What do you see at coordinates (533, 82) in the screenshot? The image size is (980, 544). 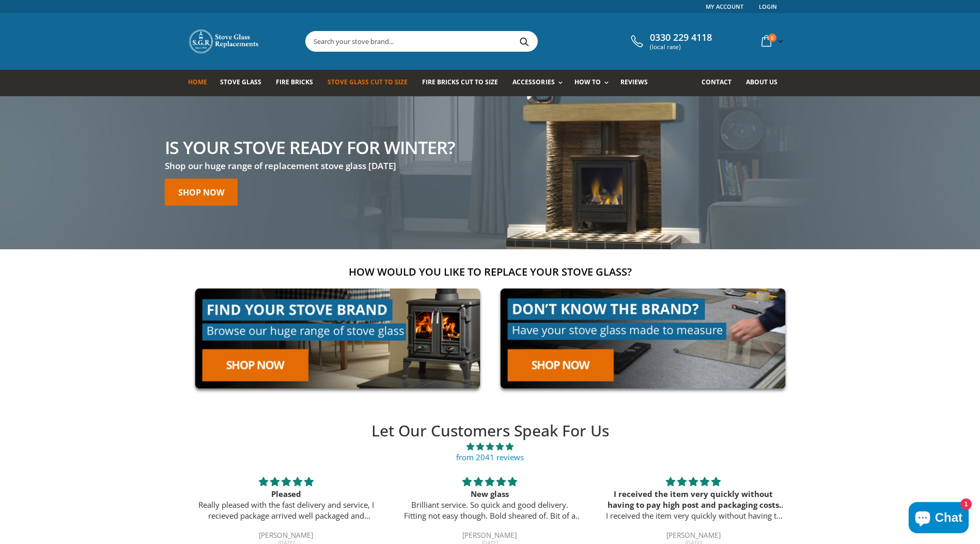 I see `span: Accessories` at bounding box center [533, 82].